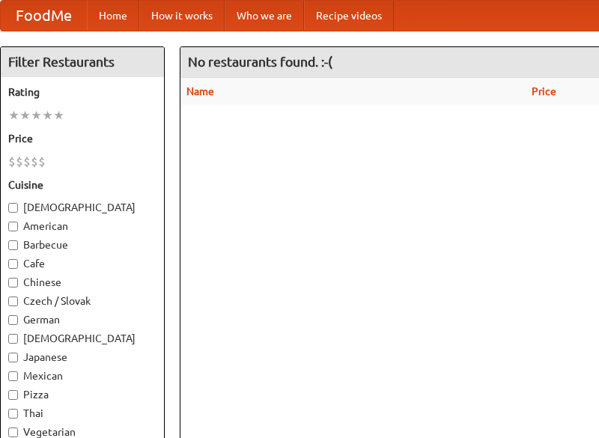  I want to click on input: German, so click(13, 320).